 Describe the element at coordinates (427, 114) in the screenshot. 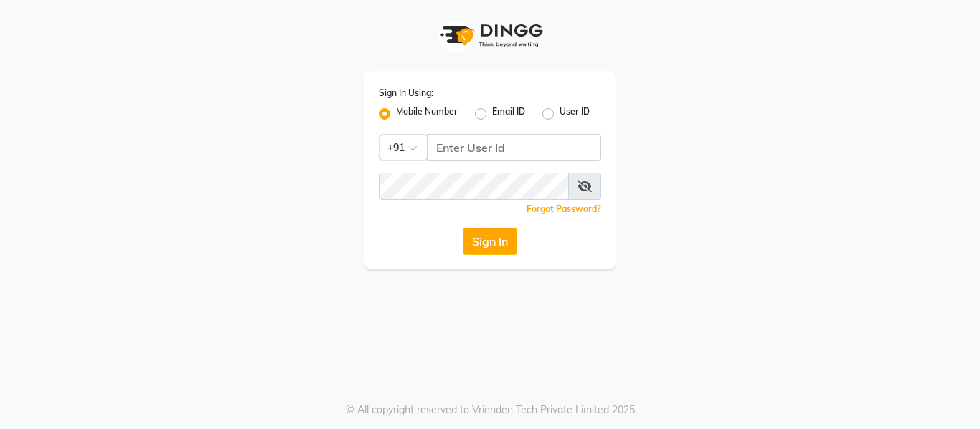

I see `label: Mobile Number` at that location.